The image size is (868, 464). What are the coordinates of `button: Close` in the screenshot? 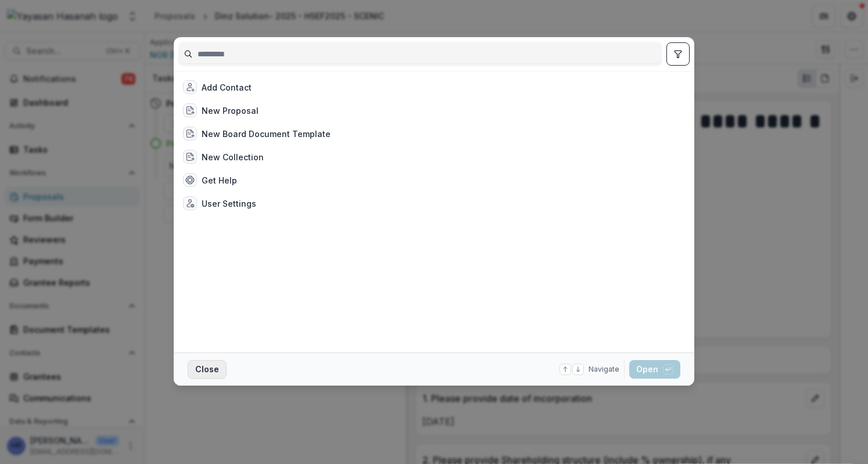 It's located at (206, 369).